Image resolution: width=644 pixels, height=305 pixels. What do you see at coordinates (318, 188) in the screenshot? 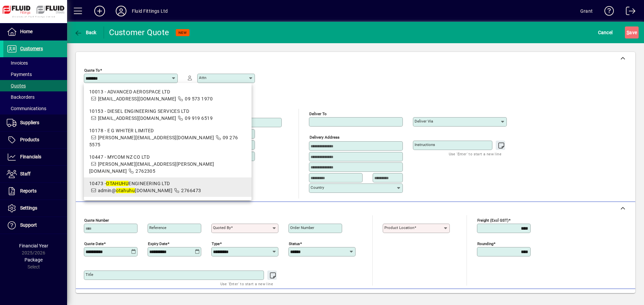
I see `mat-label: Country` at bounding box center [318, 188].